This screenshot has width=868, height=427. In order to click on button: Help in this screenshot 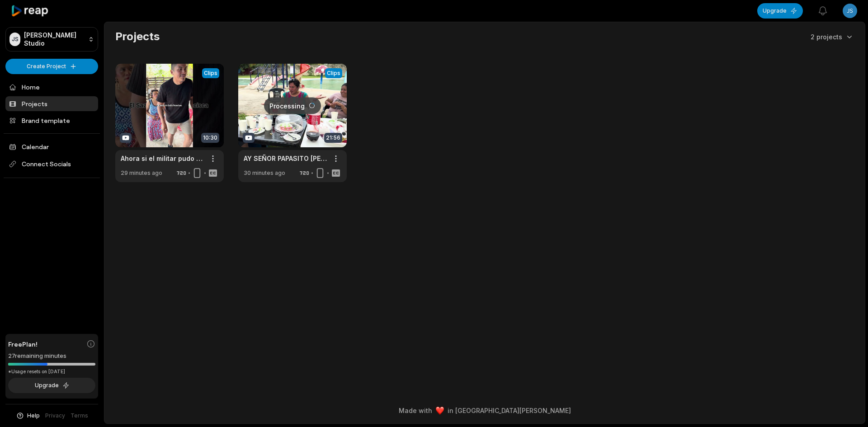, I will do `click(27, 416)`.